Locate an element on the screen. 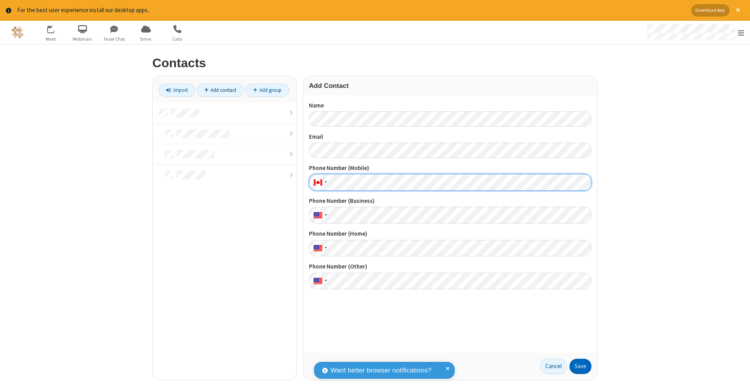  label: Name is located at coordinates (450, 105).